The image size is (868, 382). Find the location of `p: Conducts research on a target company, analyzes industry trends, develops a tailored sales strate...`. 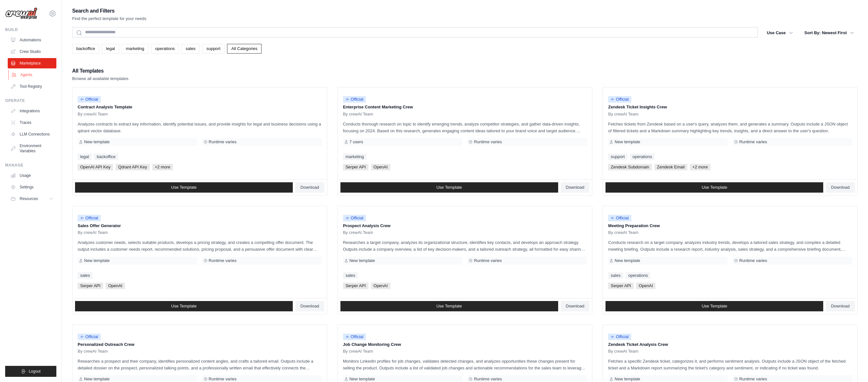

p: Conducts research on a target company, analyzes industry trends, develops a tailored sales strate... is located at coordinates (730, 246).